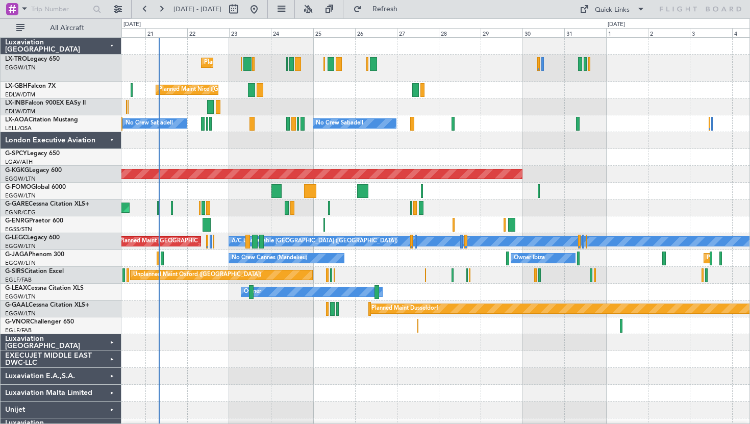 Image resolution: width=750 pixels, height=424 pixels. Describe the element at coordinates (41, 120) in the screenshot. I see `a: LX-AOACitation Mustang` at that location.